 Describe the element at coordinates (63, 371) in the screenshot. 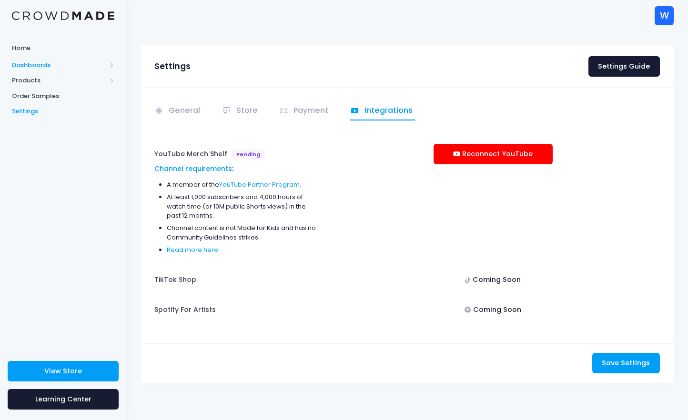

I see `span: View Store` at that location.